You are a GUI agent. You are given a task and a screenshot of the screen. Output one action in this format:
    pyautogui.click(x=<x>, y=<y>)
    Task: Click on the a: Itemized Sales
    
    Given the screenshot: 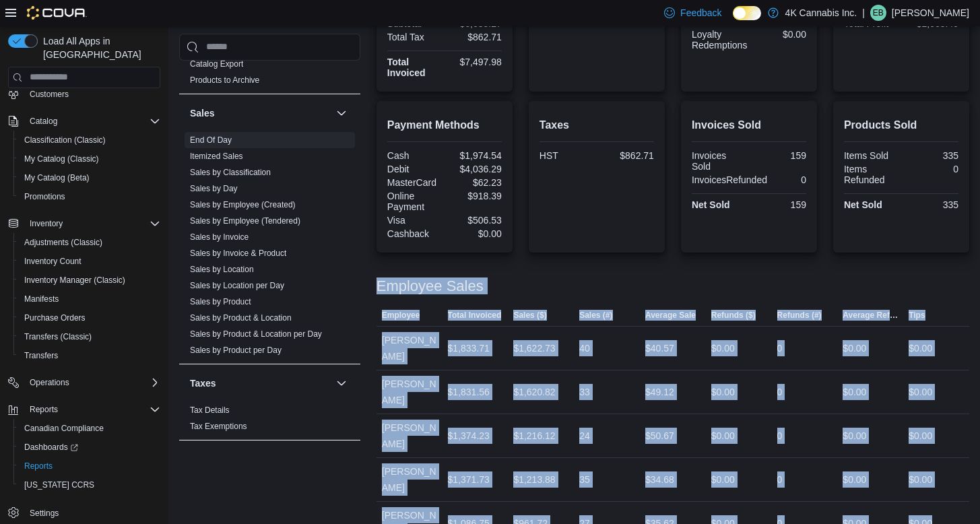 What is the action you would take?
    pyautogui.click(x=217, y=156)
    